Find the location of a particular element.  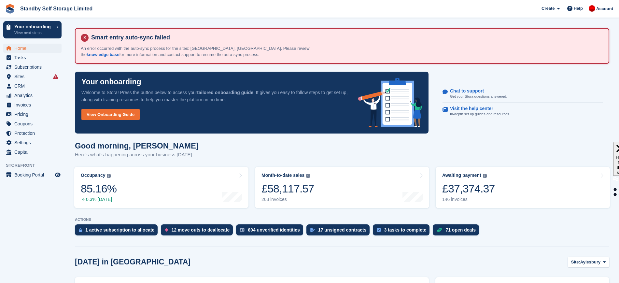

span: Storefront is located at coordinates (35, 166).